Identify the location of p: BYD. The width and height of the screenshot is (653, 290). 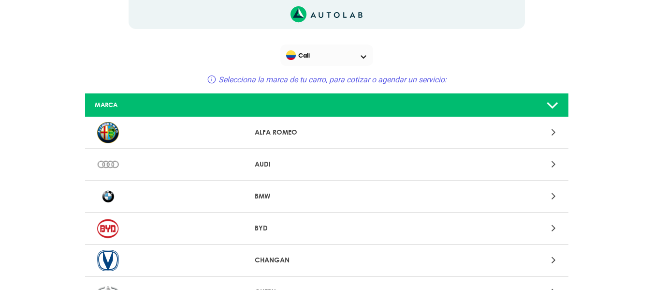
(326, 228).